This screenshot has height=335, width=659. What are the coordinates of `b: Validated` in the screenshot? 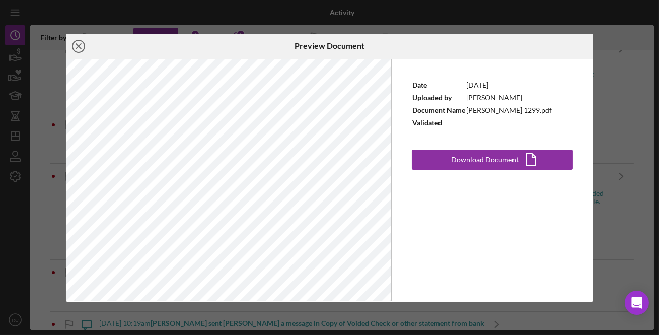 It's located at (427, 122).